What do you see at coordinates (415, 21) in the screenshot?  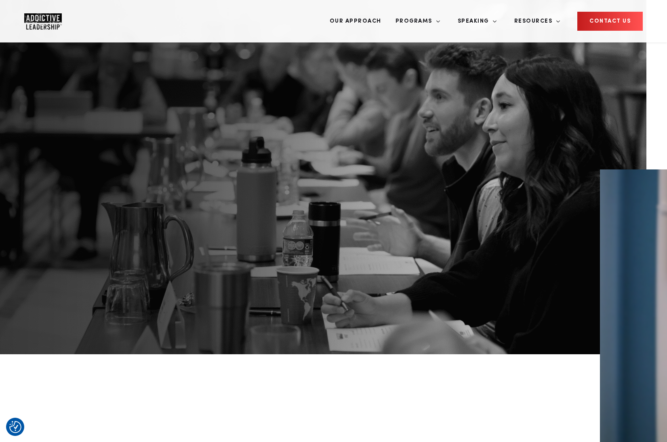 I see `a: Programs` at bounding box center [415, 21].